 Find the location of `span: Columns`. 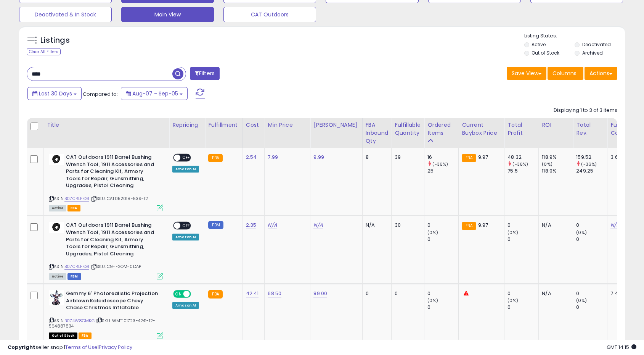

span: Columns is located at coordinates (564, 73).